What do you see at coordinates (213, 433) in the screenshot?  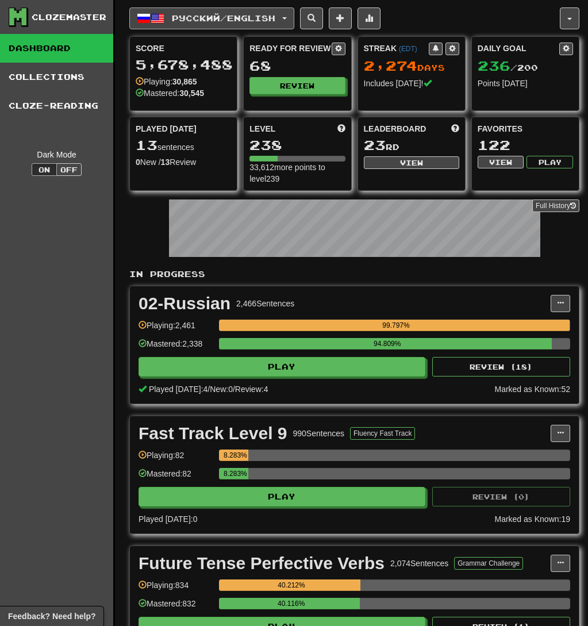 I see `div: Fast Track Level 9` at bounding box center [213, 433].